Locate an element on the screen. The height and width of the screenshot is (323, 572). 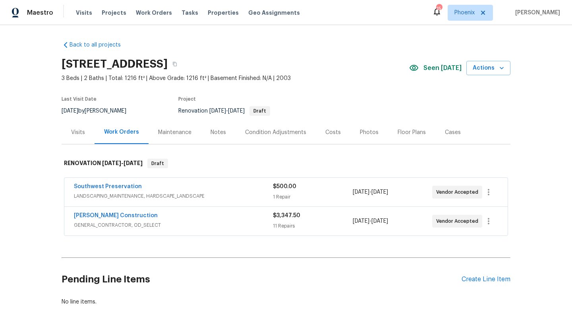
div: Condition Adjustments is located at coordinates (276, 132).